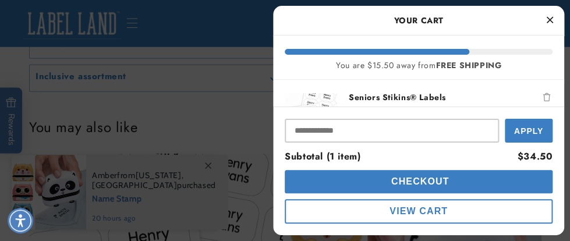 Image resolution: width=570 pixels, height=241 pixels. What do you see at coordinates (550, 20) in the screenshot?
I see `button: Close Cart` at bounding box center [550, 20].